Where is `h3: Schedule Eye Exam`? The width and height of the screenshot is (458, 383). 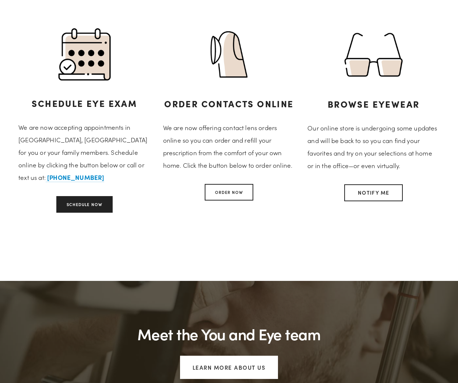 h3: Schedule Eye Exam is located at coordinates (84, 103).